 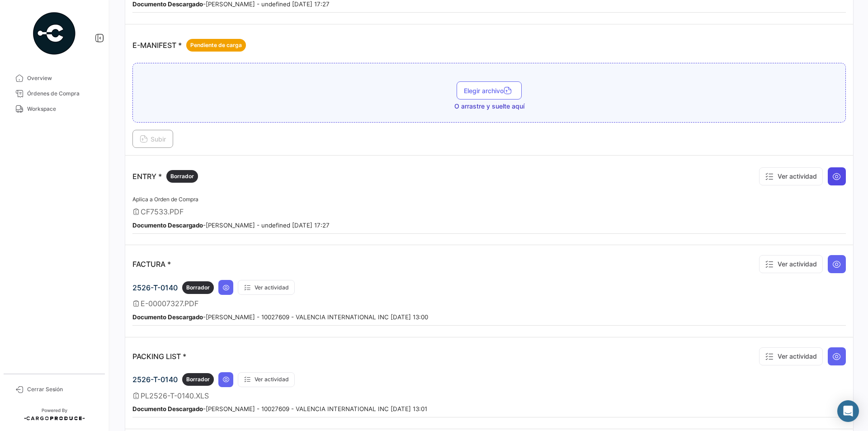 I want to click on button: Elegir archivo, so click(x=489, y=90).